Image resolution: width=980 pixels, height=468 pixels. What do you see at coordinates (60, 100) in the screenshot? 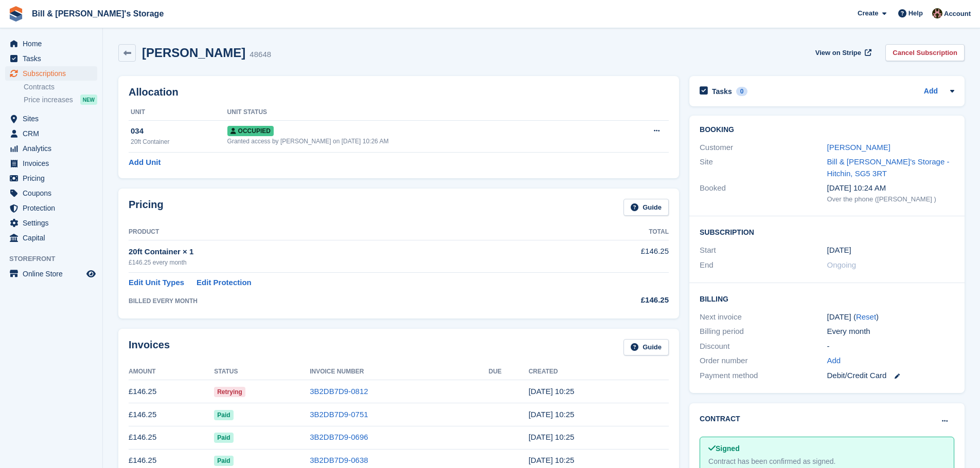
I see `a: Price increases NEW` at bounding box center [60, 100].